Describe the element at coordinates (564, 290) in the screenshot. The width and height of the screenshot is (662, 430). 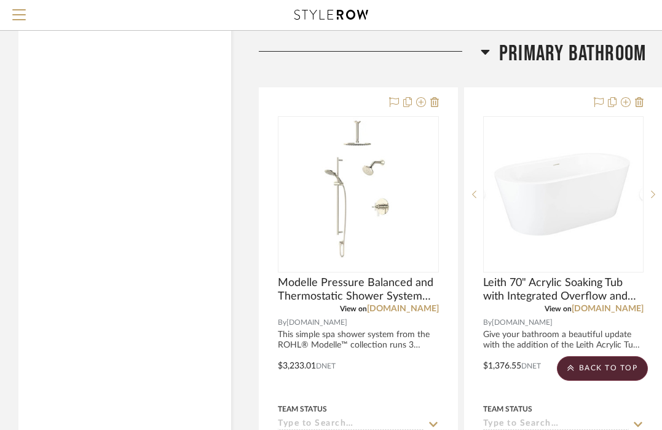
I see `span: Leith 70" Acrylic Soaking Tub with Integrated Overflow and Drain` at that location.